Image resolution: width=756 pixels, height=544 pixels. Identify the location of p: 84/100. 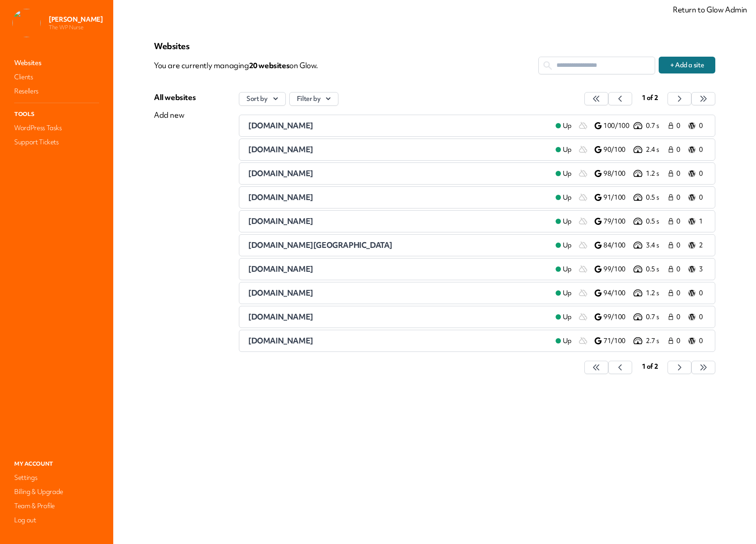
(617, 246).